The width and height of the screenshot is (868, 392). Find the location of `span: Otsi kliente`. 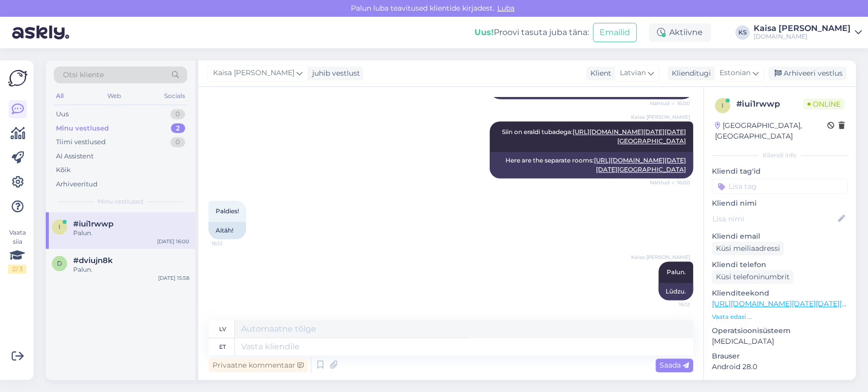

span: Otsi kliente is located at coordinates (83, 75).